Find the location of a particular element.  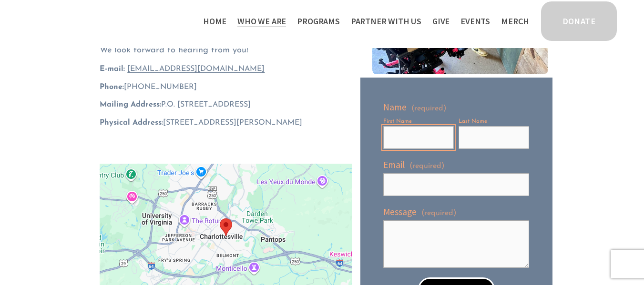

a: Give is located at coordinates (441, 21).